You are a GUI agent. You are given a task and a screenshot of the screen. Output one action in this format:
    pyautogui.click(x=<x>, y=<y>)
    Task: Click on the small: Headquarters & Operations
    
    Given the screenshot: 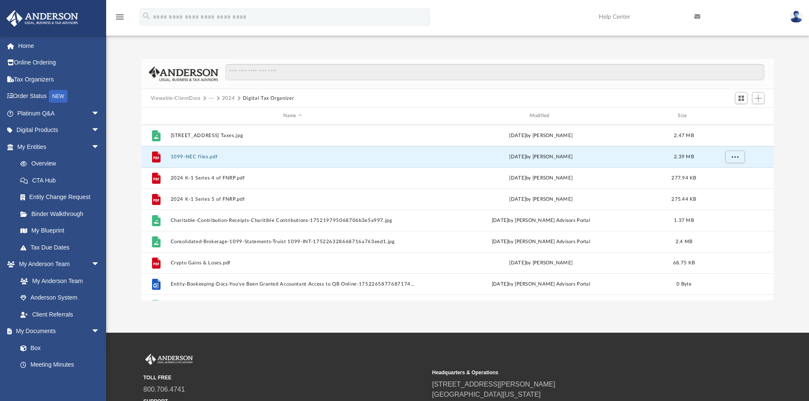 What is the action you would take?
    pyautogui.click(x=574, y=373)
    